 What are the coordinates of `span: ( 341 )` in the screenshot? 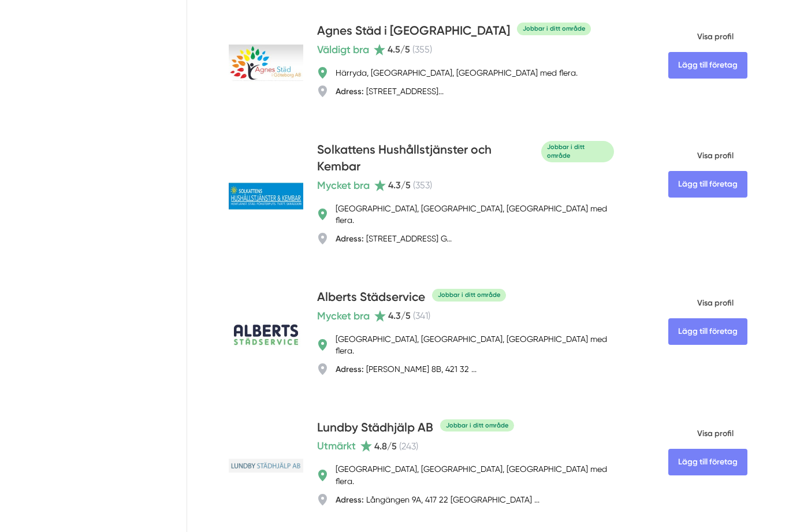 It's located at (422, 315).